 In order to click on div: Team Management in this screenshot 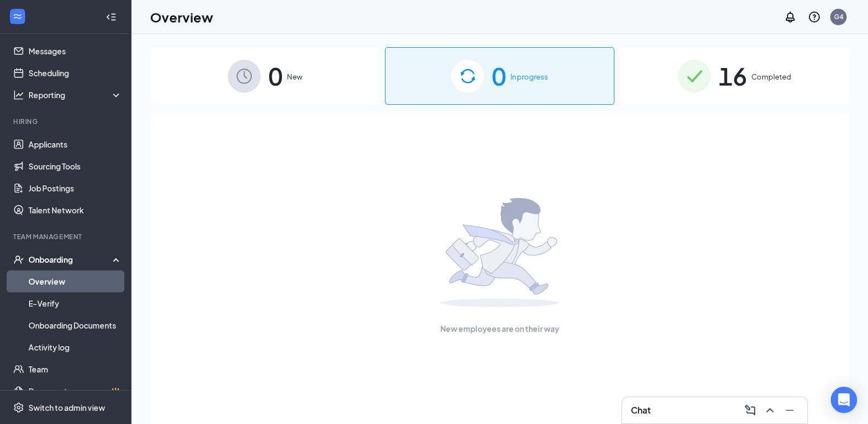, I will do `click(66, 236)`.